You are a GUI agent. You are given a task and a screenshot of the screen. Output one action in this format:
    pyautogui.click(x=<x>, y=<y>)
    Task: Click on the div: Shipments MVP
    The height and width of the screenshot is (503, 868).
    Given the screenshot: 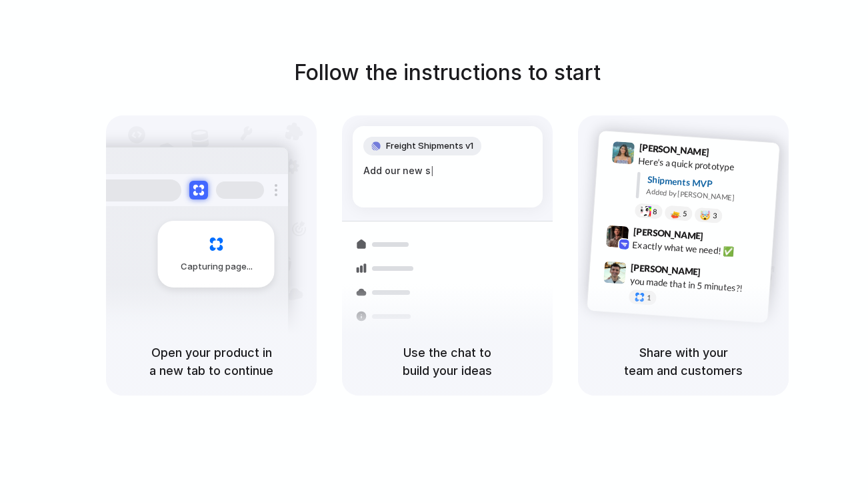 What is the action you would take?
    pyautogui.click(x=708, y=183)
    